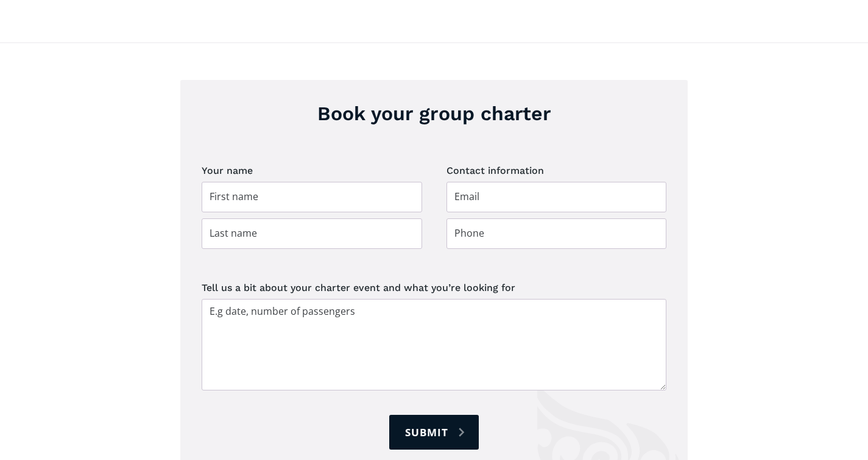 Image resolution: width=868 pixels, height=460 pixels. What do you see at coordinates (434, 287) in the screenshot?
I see `label: Tell us a bit about your charter event and what you’re looking for` at bounding box center [434, 287].